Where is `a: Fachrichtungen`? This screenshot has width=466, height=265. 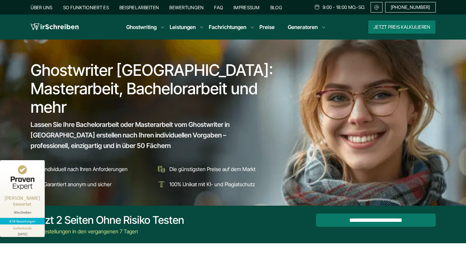 a: Fachrichtungen is located at coordinates (228, 27).